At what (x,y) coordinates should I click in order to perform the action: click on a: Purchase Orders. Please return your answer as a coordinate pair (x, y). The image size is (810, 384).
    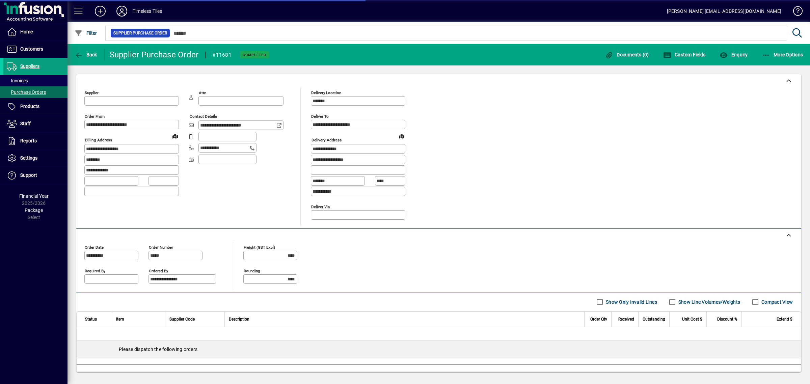
    Looking at the image, I should click on (35, 92).